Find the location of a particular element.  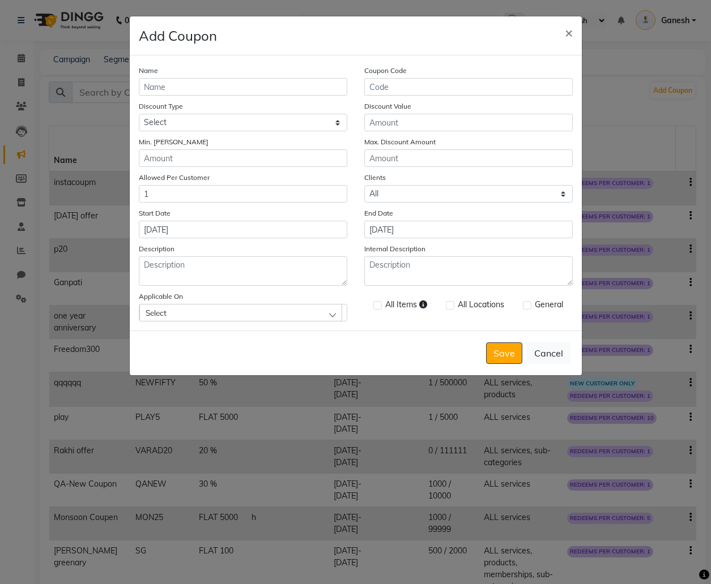

label: Start Date is located at coordinates (155, 213).